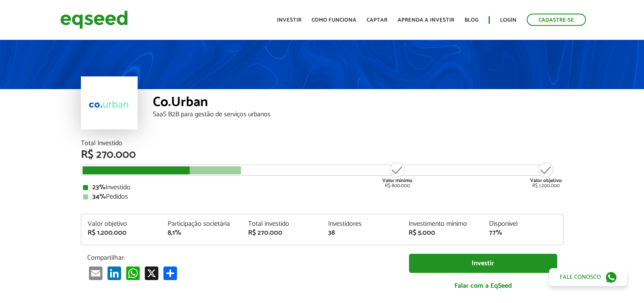  What do you see at coordinates (523, 233) in the screenshot?
I see `div: 77%` at bounding box center [523, 233].